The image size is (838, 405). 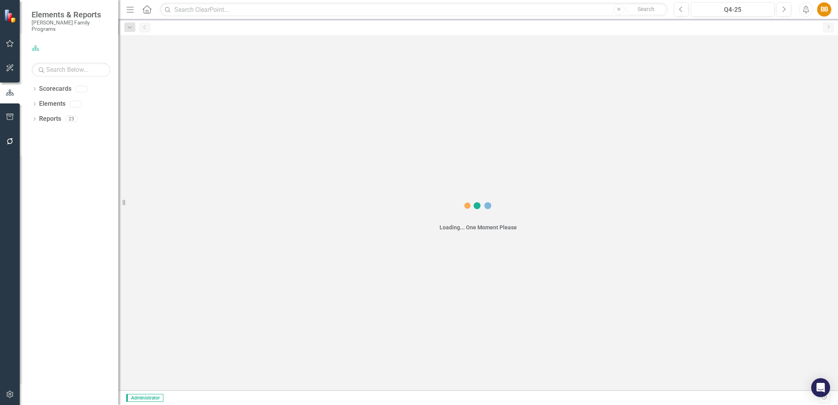 What do you see at coordinates (732, 10) in the screenshot?
I see `div: Q4-25` at bounding box center [732, 10].